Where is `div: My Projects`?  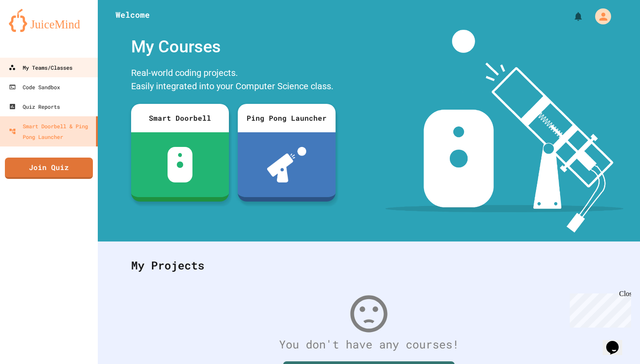
div: My Projects is located at coordinates (369, 265).